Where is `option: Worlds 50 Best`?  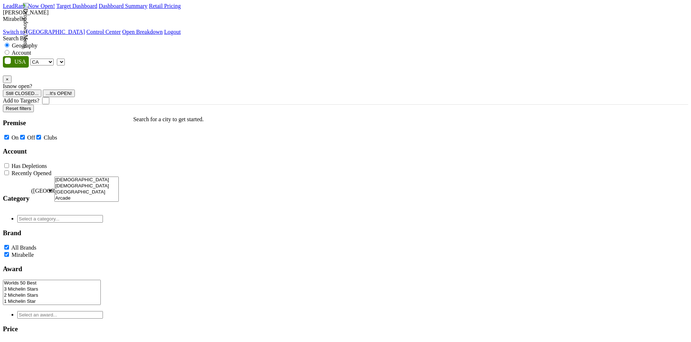
option: Worlds 50 Best is located at coordinates (52, 283).